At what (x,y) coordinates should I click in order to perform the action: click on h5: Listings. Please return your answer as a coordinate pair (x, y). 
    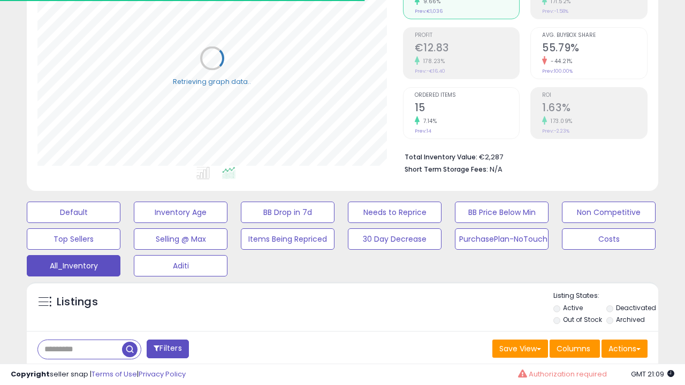
    Looking at the image, I should click on (77, 302).